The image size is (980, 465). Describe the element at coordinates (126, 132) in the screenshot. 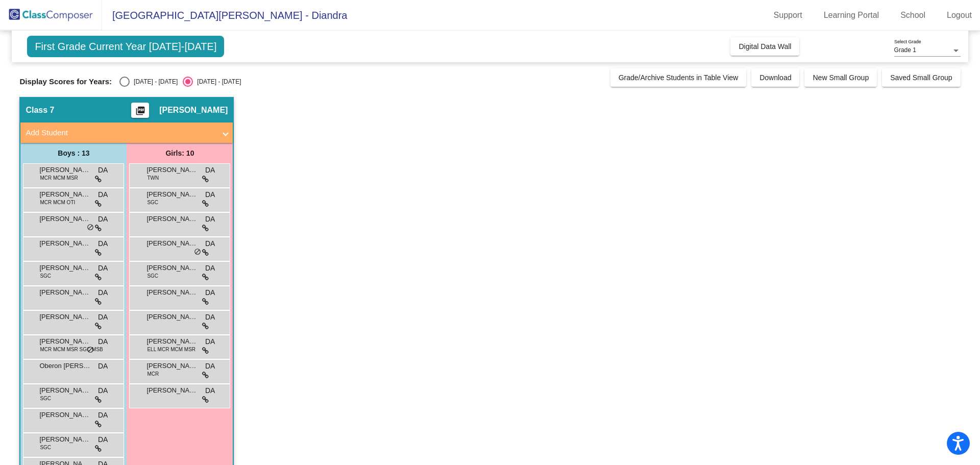

I see `mat-expansion-panel-header: Add Student` at that location.